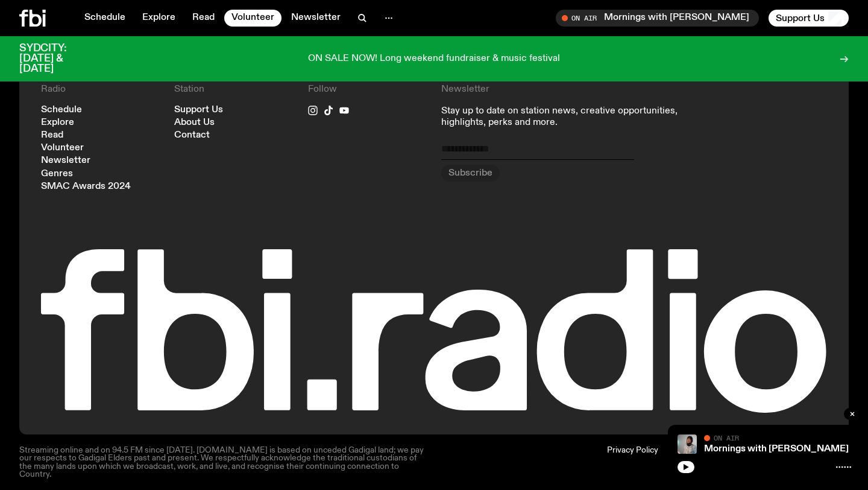 This screenshot has height=490, width=868. I want to click on a: Privacy Policy, so click(632, 462).